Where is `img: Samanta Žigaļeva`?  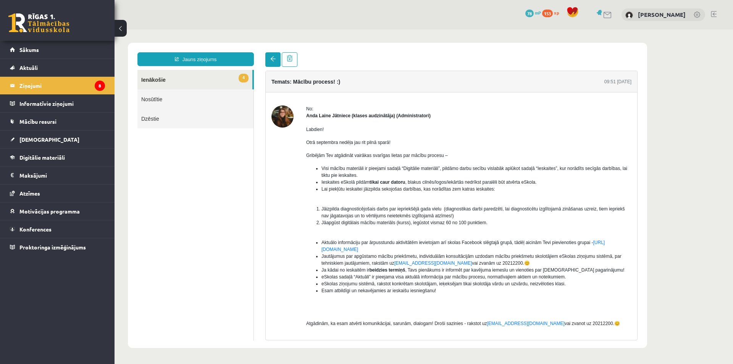
img: Samanta Žigaļeva is located at coordinates (629, 15).